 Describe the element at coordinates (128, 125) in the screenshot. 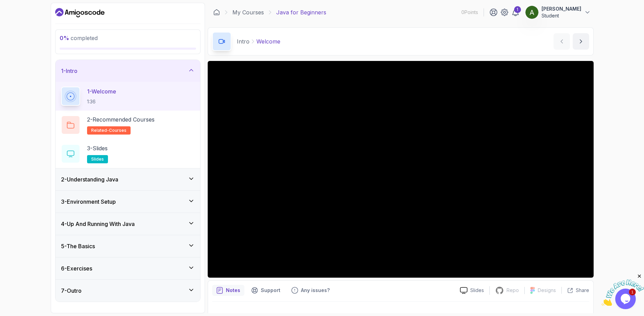

I see `button: 2-Recommended Coursesrelated-courses` at that location.